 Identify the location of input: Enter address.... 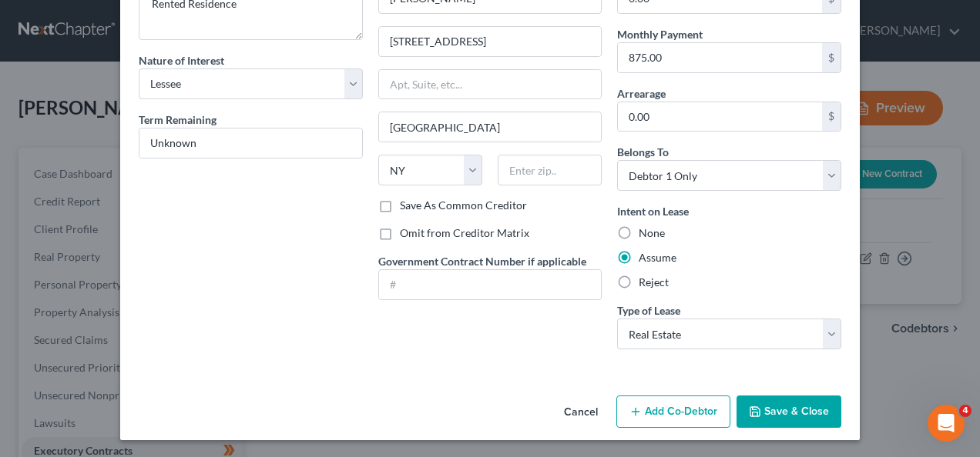
(490, 42).